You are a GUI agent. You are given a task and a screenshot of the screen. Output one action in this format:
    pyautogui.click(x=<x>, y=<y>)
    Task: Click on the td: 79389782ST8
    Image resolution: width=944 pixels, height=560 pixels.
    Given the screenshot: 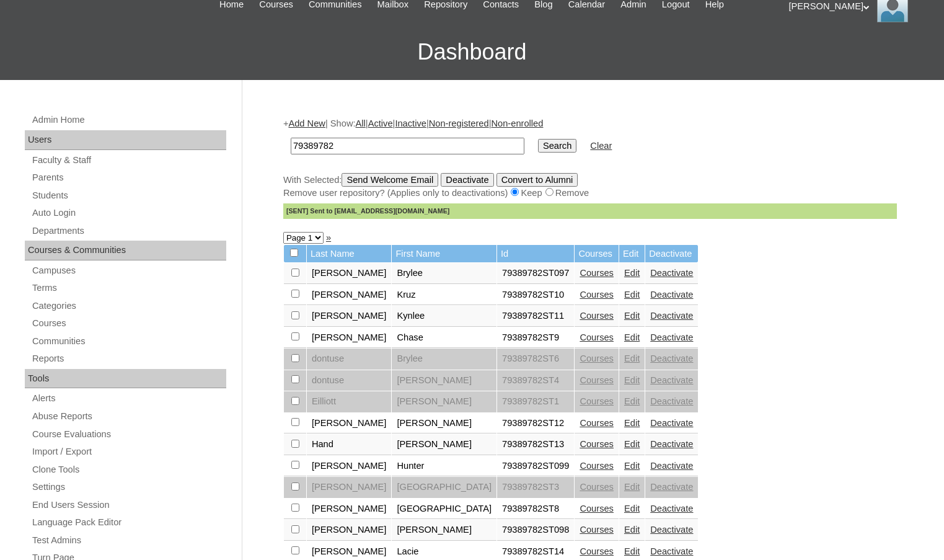 What is the action you would take?
    pyautogui.click(x=536, y=509)
    